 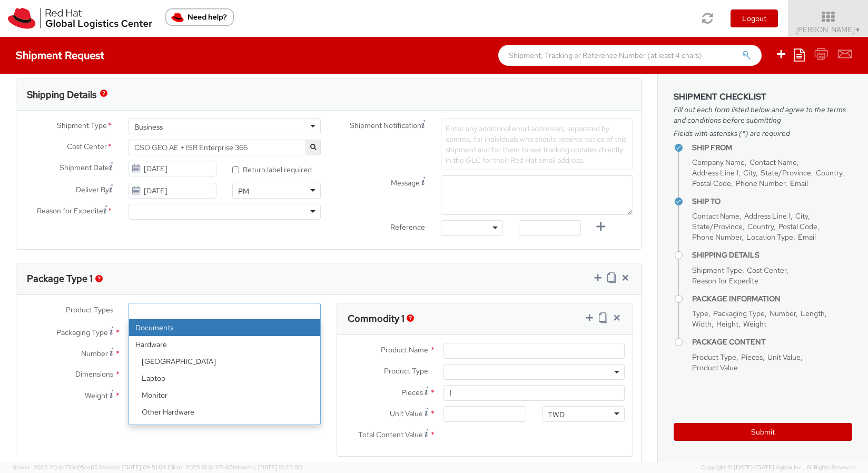 What do you see at coordinates (556, 414) in the screenshot?
I see `div: TWD` at bounding box center [556, 414].